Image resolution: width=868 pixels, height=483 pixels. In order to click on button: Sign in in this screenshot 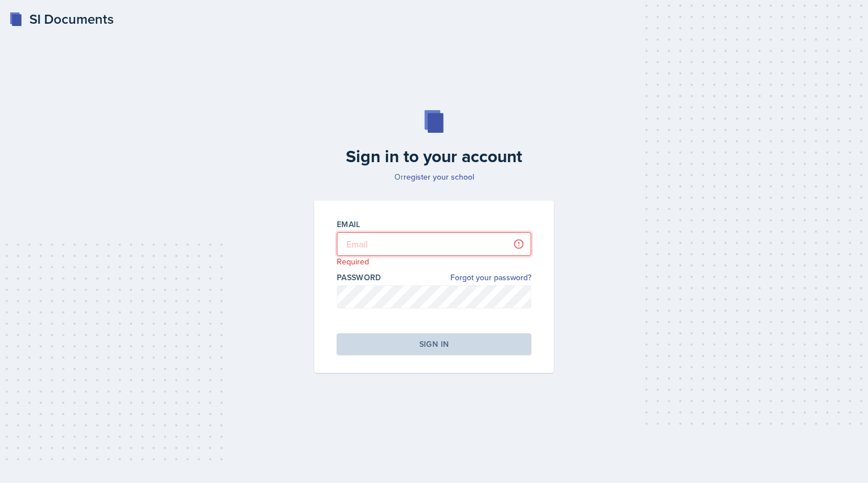, I will do `click(434, 344)`.